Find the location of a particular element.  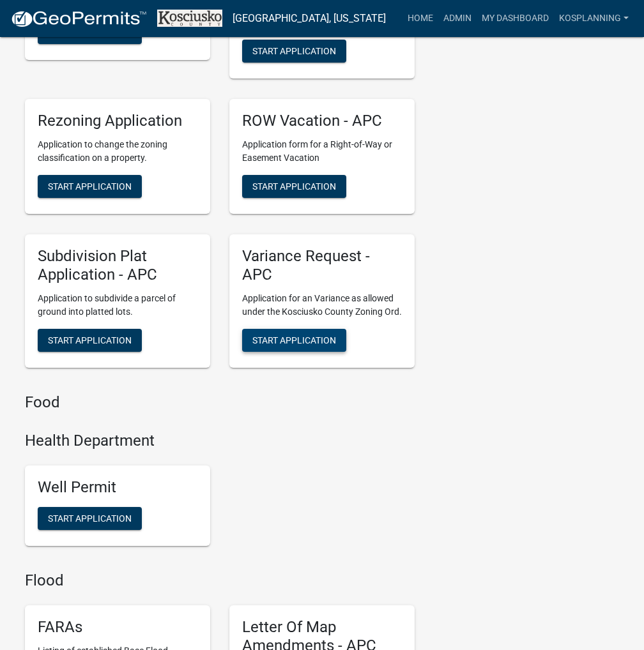

h4: Flood is located at coordinates (220, 580).